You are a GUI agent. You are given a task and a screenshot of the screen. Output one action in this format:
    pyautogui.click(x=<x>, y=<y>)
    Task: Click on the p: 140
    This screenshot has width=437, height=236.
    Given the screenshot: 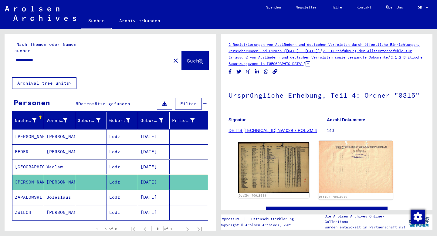 What is the action you would take?
    pyautogui.click(x=375, y=130)
    